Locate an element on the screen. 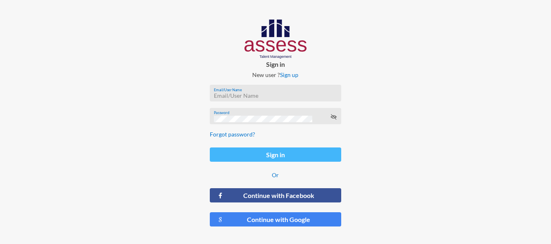 This screenshot has height=244, width=551. input: Email/User Name is located at coordinates (275, 96).